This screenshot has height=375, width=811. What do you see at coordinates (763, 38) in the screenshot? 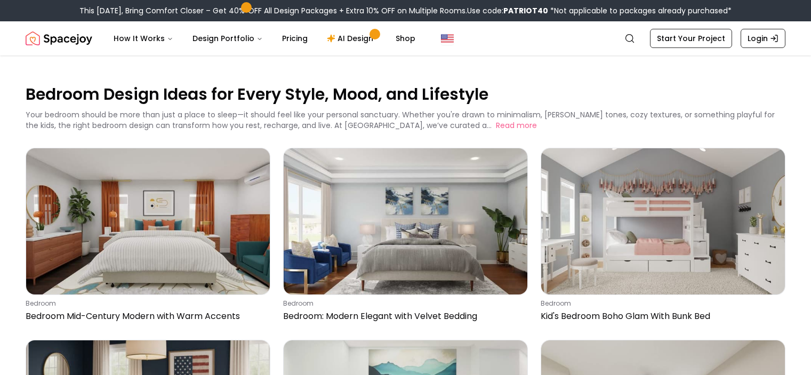
I see `a: Login` at bounding box center [763, 38].